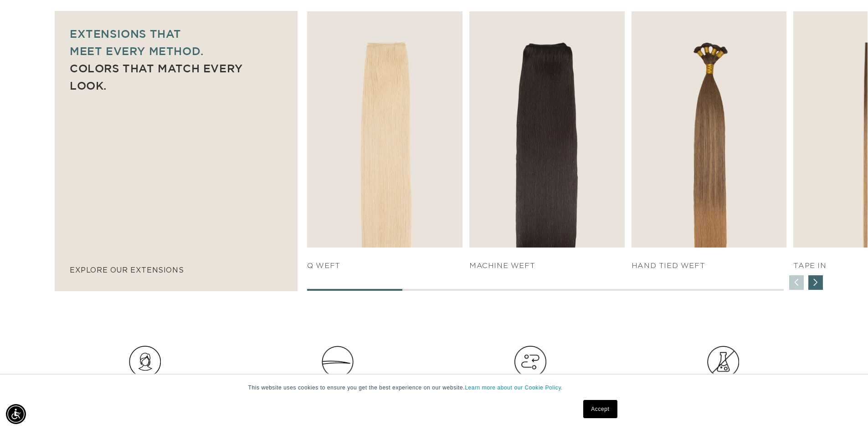 This screenshot has height=430, width=868. I want to click on p: This website uses cookies to ensure you get the best experience on our website., so click(434, 388).